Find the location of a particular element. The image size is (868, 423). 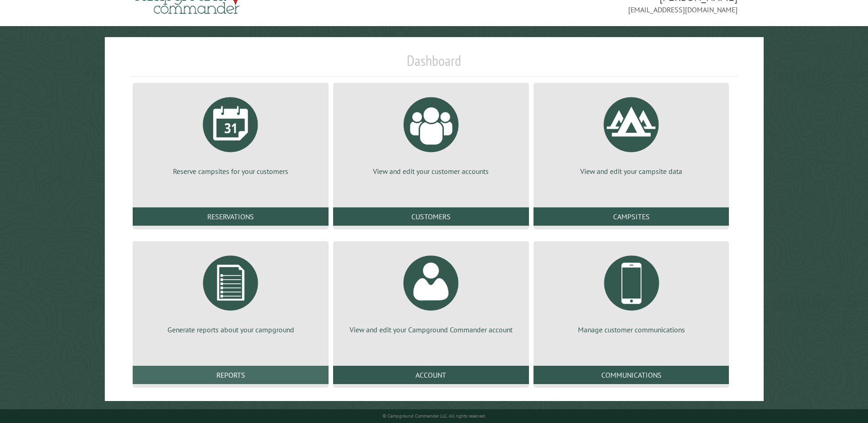

a: View and edit your customer accounts is located at coordinates (431, 133).